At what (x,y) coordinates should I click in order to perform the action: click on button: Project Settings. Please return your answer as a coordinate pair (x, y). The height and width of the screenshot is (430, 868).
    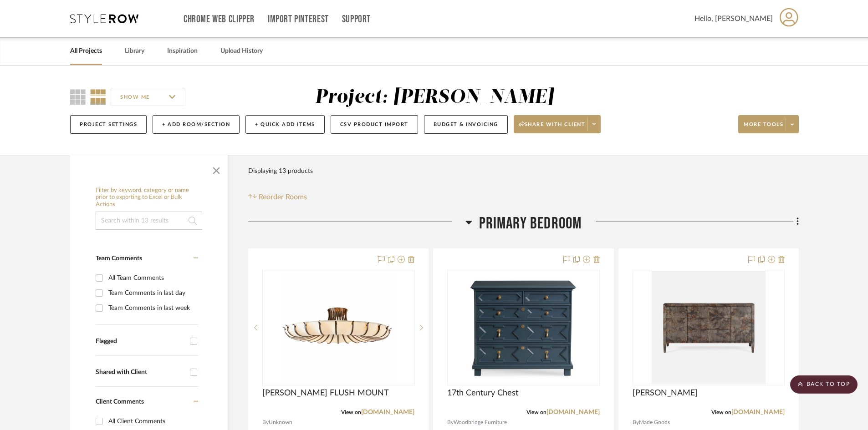
    Looking at the image, I should click on (109, 124).